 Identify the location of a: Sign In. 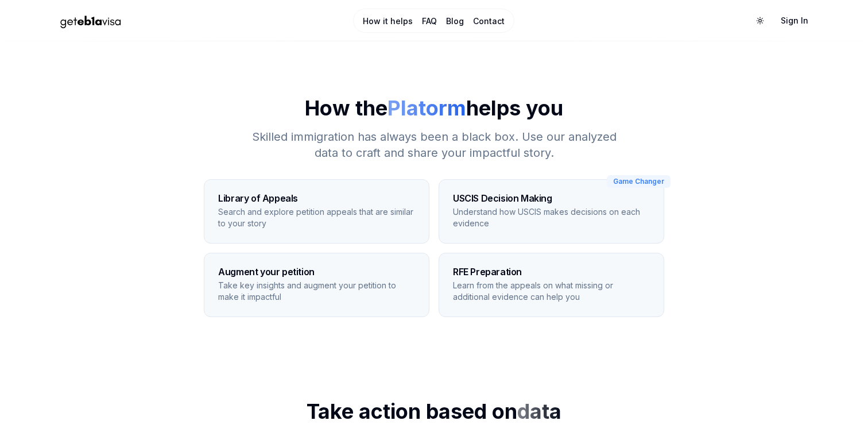
(794, 20).